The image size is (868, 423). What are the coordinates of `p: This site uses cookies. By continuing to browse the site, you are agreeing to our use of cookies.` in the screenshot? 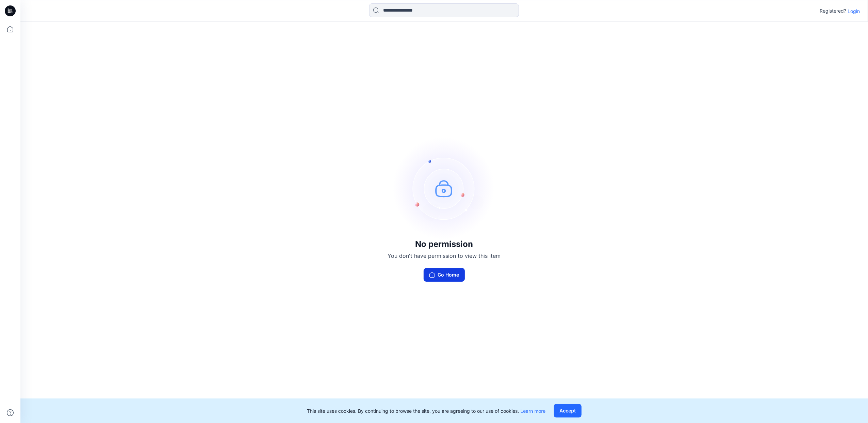 It's located at (426, 411).